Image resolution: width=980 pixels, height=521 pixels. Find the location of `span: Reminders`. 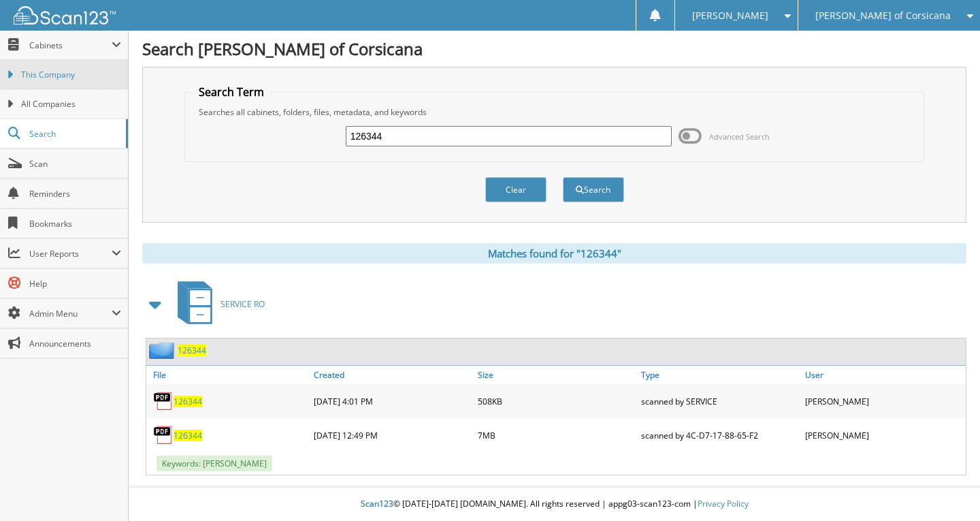

span: Reminders is located at coordinates (75, 193).